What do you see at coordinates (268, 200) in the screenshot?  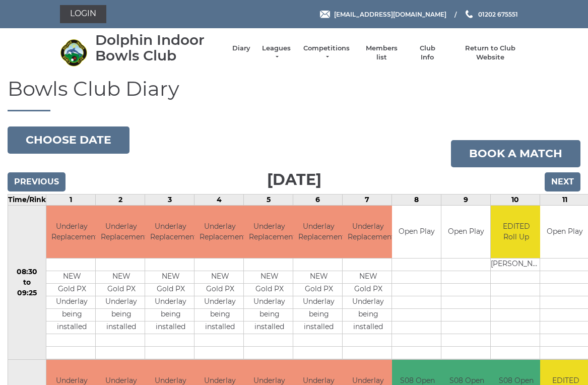 I see `td: 5` at bounding box center [268, 200].